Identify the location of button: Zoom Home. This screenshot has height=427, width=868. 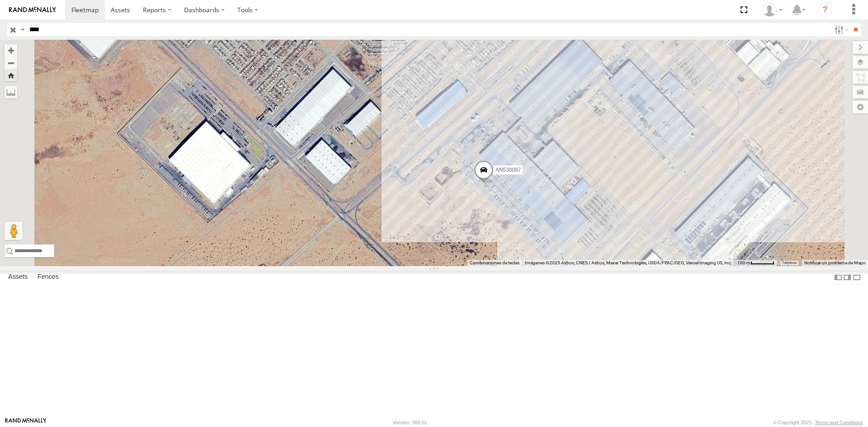
(11, 75).